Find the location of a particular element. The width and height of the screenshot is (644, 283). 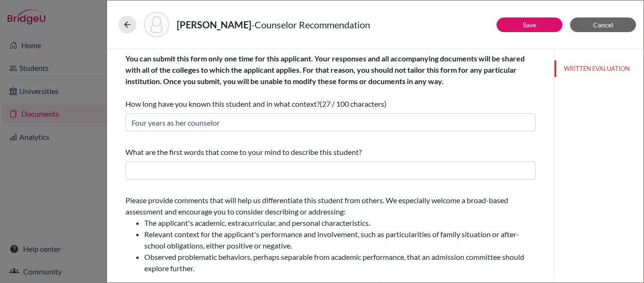

li: Relevant context for the applicant's performance and involvement, such as particularities of fami... is located at coordinates (340, 240).